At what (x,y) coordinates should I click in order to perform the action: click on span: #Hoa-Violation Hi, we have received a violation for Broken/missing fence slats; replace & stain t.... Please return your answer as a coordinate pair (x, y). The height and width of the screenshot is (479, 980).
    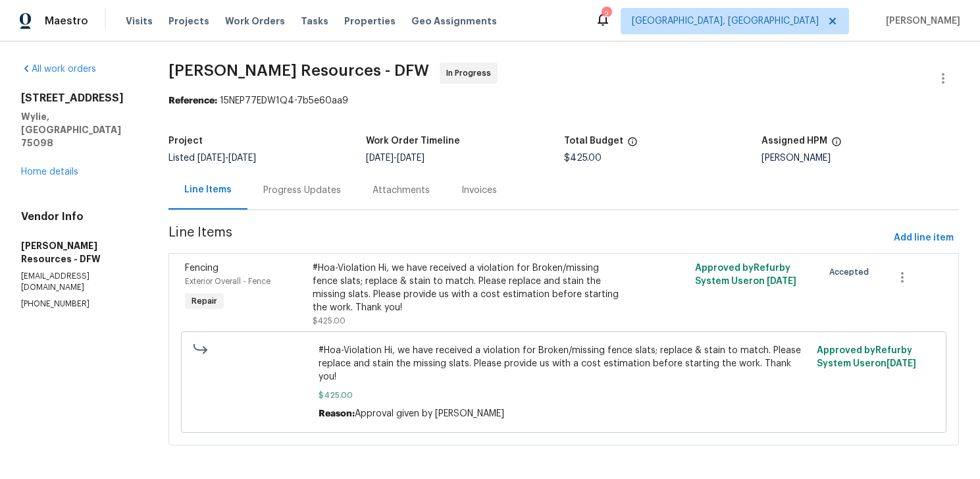
    Looking at the image, I should click on (564, 364).